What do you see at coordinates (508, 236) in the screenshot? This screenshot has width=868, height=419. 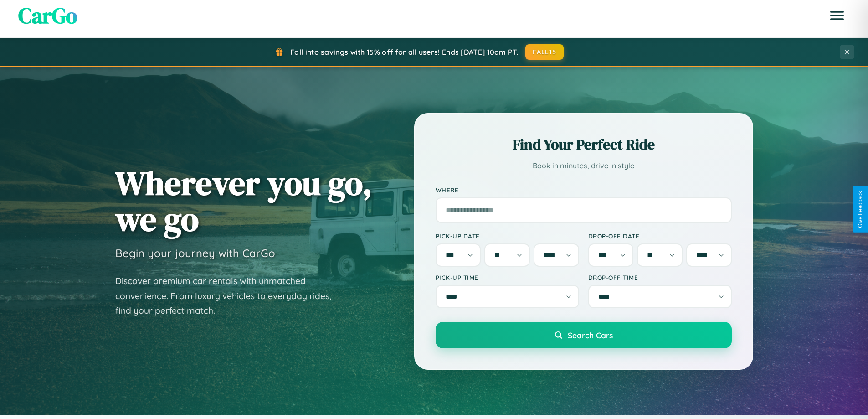 I see `label: Pick-up Date` at bounding box center [508, 236].